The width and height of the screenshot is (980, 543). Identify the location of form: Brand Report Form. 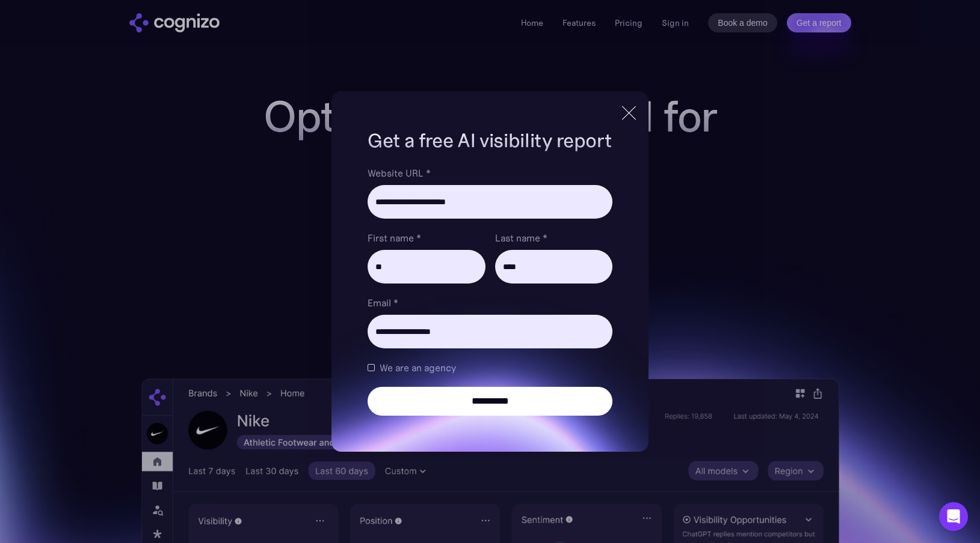
(489, 291).